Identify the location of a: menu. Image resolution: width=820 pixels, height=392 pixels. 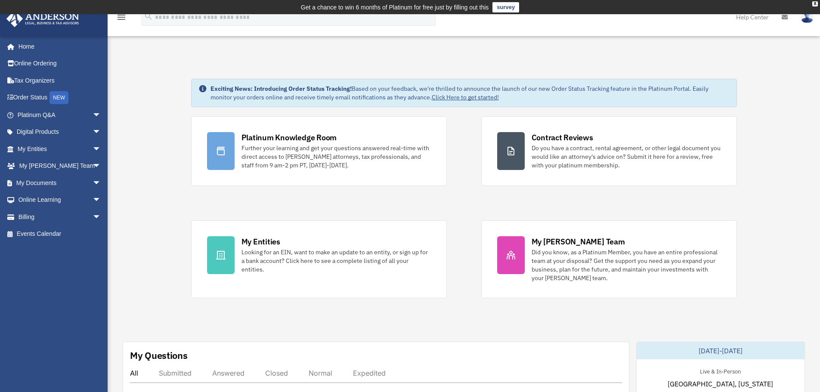
(121, 19).